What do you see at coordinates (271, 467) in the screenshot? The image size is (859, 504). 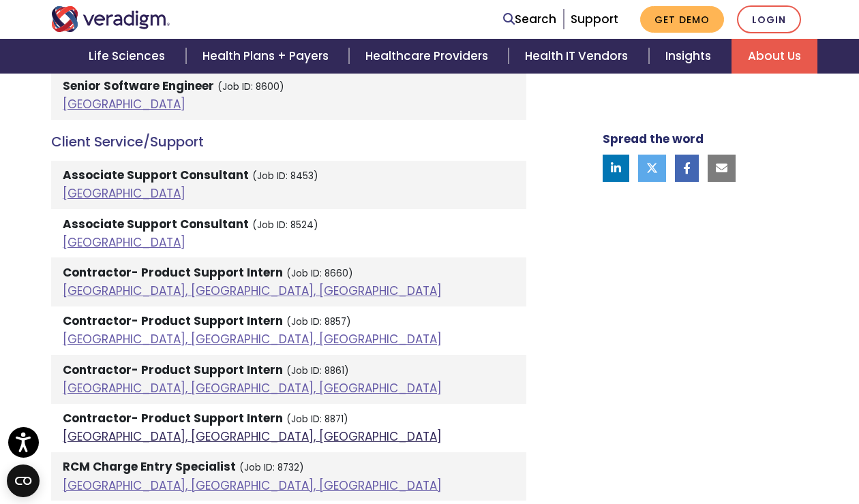 I see `small: (Job ID: 8732)` at bounding box center [271, 467].